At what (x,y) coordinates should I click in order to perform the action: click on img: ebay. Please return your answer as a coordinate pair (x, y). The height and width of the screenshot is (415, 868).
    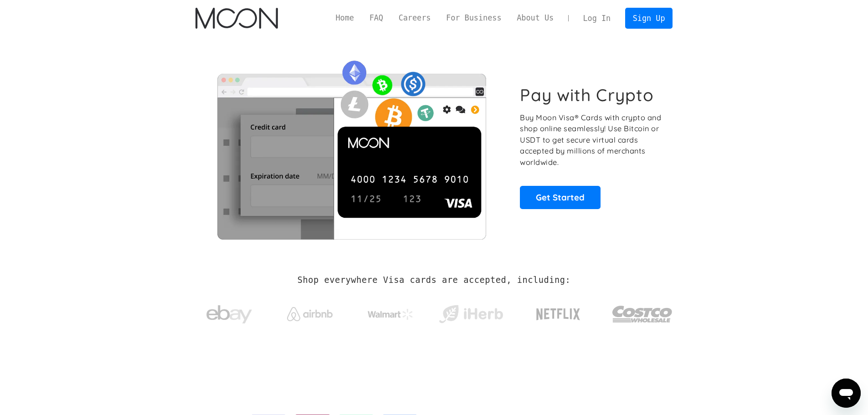
    Looking at the image, I should click on (229, 314).